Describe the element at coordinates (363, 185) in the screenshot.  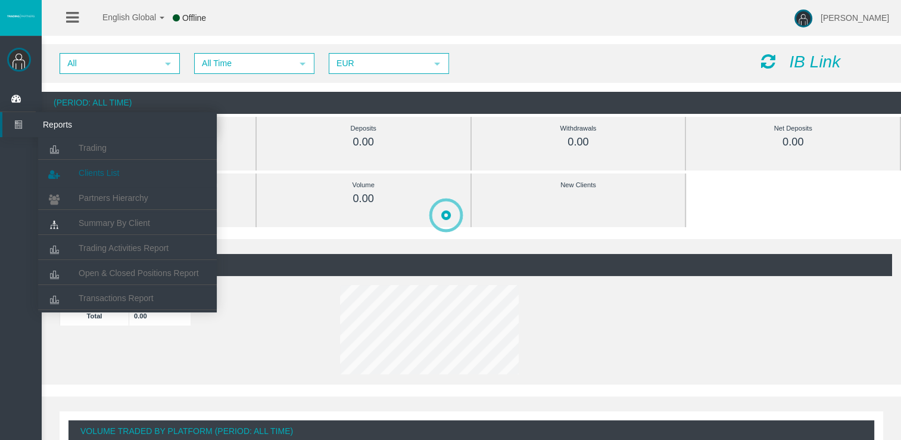
I see `div: Volume` at that location.